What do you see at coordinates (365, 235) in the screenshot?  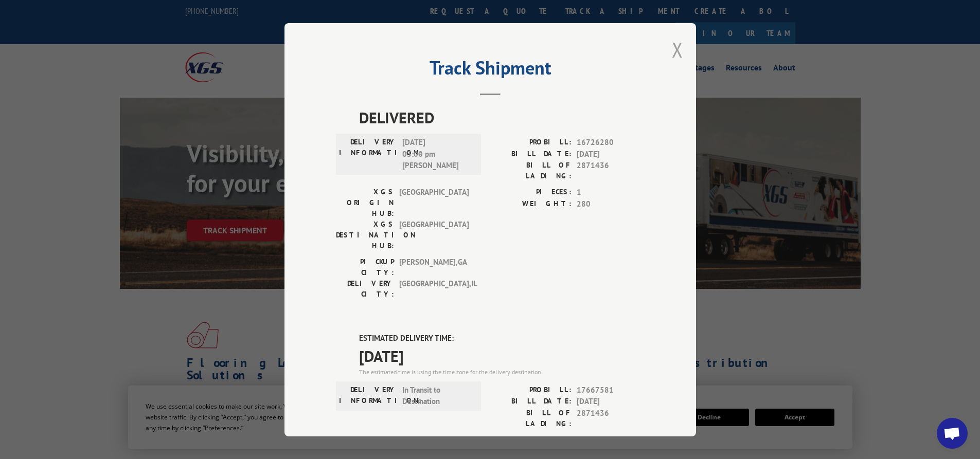 I see `label: XGS DESTINATION HUB:` at bounding box center [365, 235].